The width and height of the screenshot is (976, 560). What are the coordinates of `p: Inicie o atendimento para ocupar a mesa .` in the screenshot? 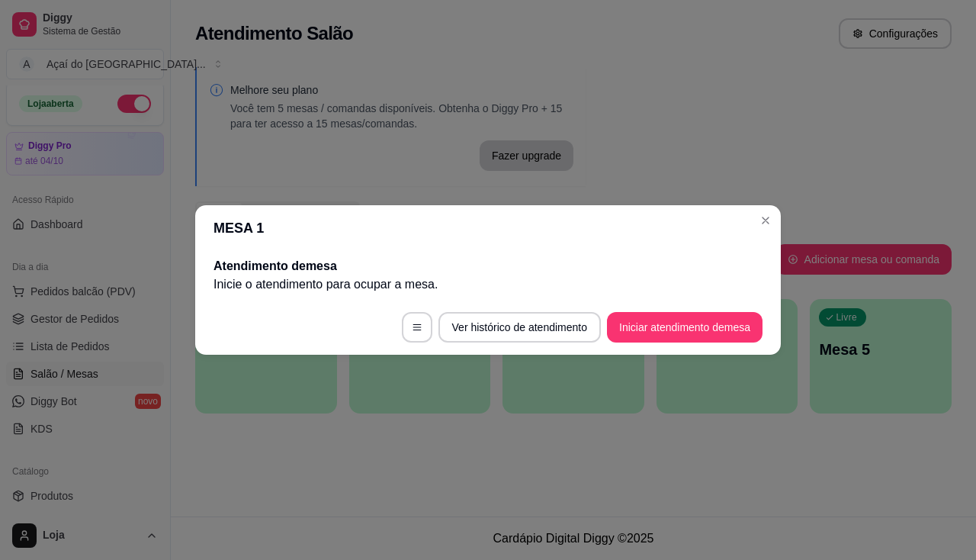 It's located at (488, 284).